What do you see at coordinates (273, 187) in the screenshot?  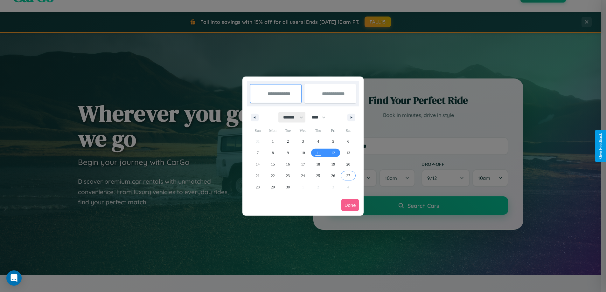 I see `button: 29` at bounding box center [273, 187].